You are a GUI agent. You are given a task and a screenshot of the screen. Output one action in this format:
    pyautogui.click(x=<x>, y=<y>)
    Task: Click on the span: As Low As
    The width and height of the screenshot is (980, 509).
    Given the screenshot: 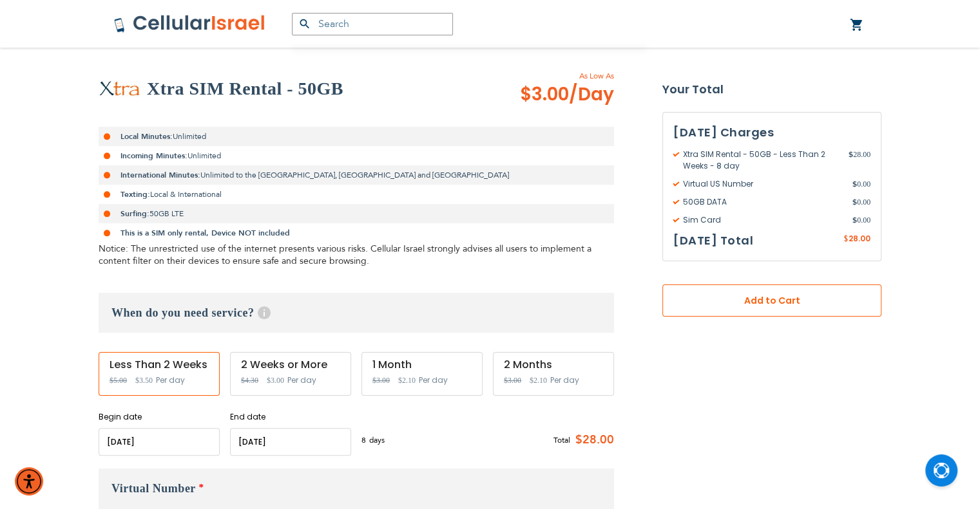 What is the action you would take?
    pyautogui.click(x=549, y=76)
    